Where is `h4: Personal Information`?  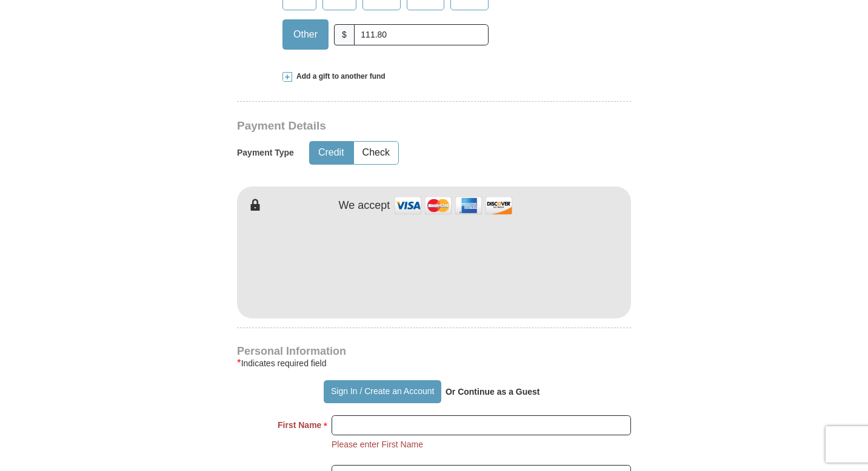 h4: Personal Information is located at coordinates (434, 351).